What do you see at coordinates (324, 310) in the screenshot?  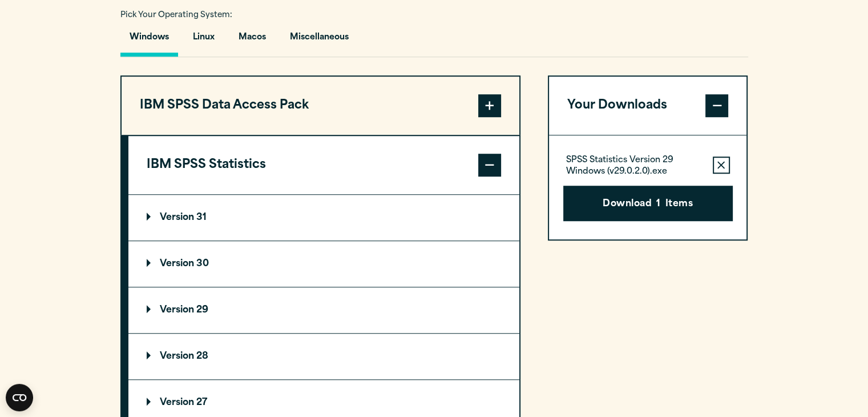 I see `summary: Version 29` at bounding box center [324, 310].